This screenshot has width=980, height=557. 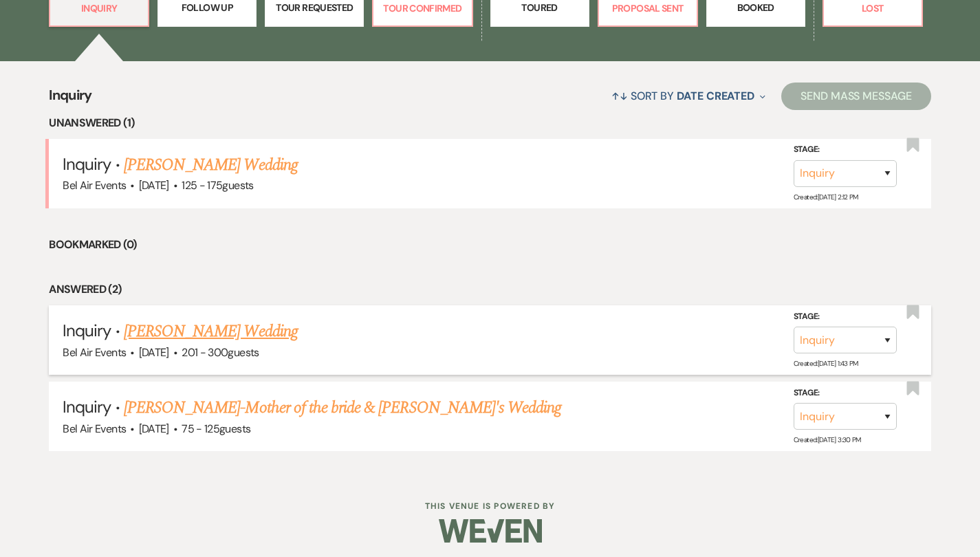 What do you see at coordinates (217, 185) in the screenshot?
I see `span: 125 - 175 guests` at bounding box center [217, 185].